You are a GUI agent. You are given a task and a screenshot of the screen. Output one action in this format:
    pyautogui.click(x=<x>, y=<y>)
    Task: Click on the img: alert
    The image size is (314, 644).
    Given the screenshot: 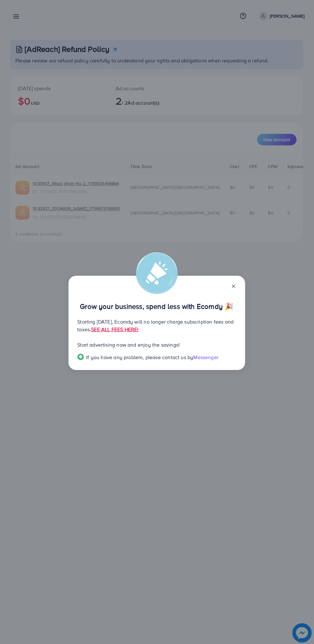 What is the action you would take?
    pyautogui.click(x=156, y=272)
    